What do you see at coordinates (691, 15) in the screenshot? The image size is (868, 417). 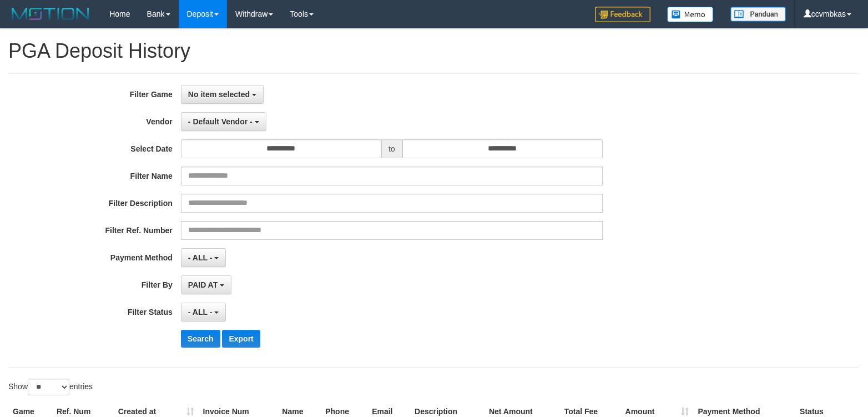 I see `img: Button%20Memo.svg` at bounding box center [691, 15].